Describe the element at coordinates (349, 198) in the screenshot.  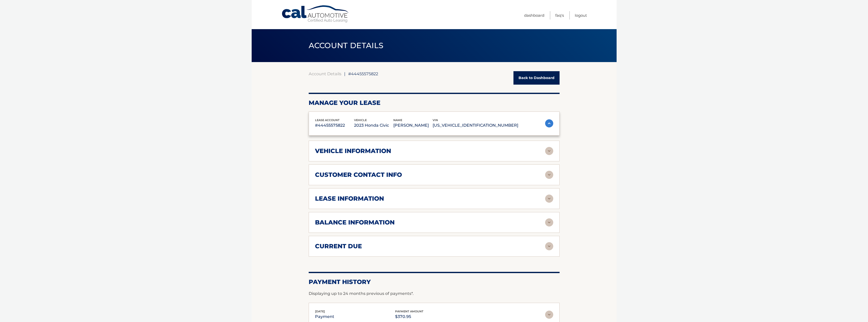
I see `h2: lease information` at that location.